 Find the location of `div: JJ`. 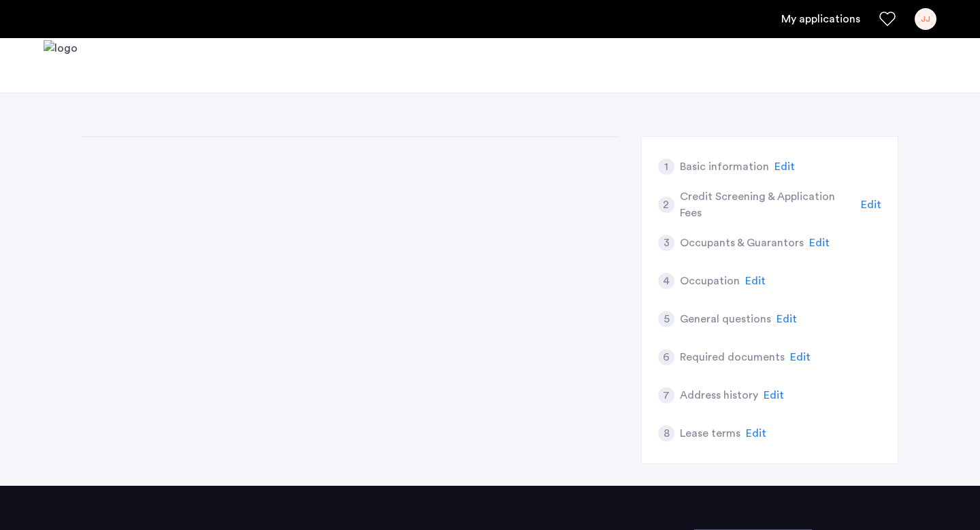

div: JJ is located at coordinates (926, 19).